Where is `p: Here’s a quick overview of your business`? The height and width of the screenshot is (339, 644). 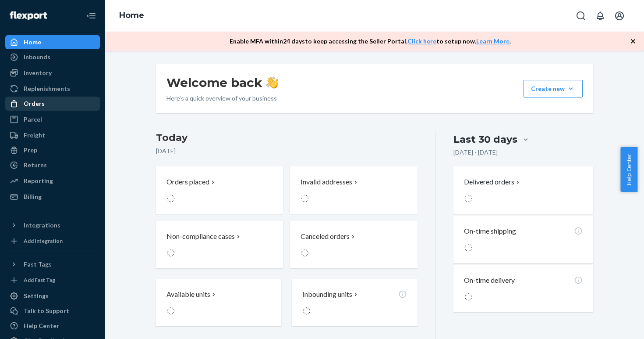
p: Here’s a quick overview of your business is located at coordinates (222, 99).